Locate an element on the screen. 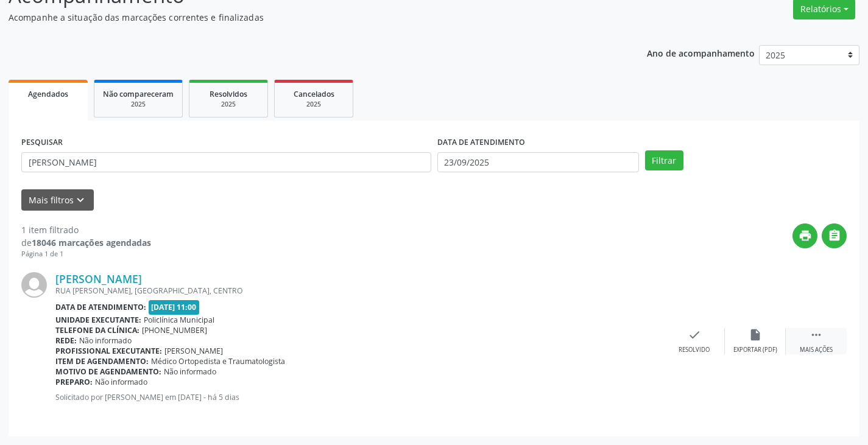 This screenshot has height=445, width=868. span: Agendados is located at coordinates (48, 94).